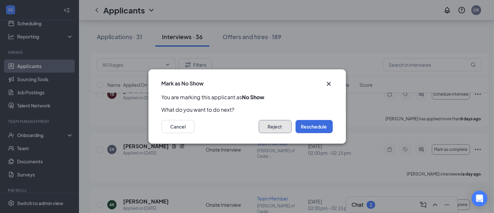 The image size is (494, 213). Describe the element at coordinates (178, 127) in the screenshot. I see `button: Cancel` at that location.